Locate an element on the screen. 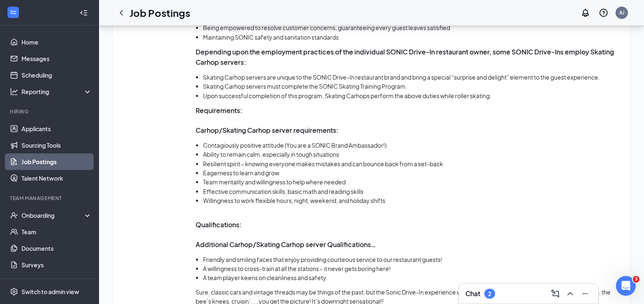 The image size is (644, 304). strong: Requirements: is located at coordinates (219, 110).